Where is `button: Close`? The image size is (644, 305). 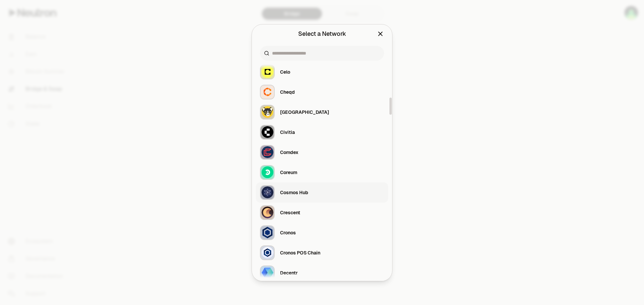
button: Close is located at coordinates (380, 34).